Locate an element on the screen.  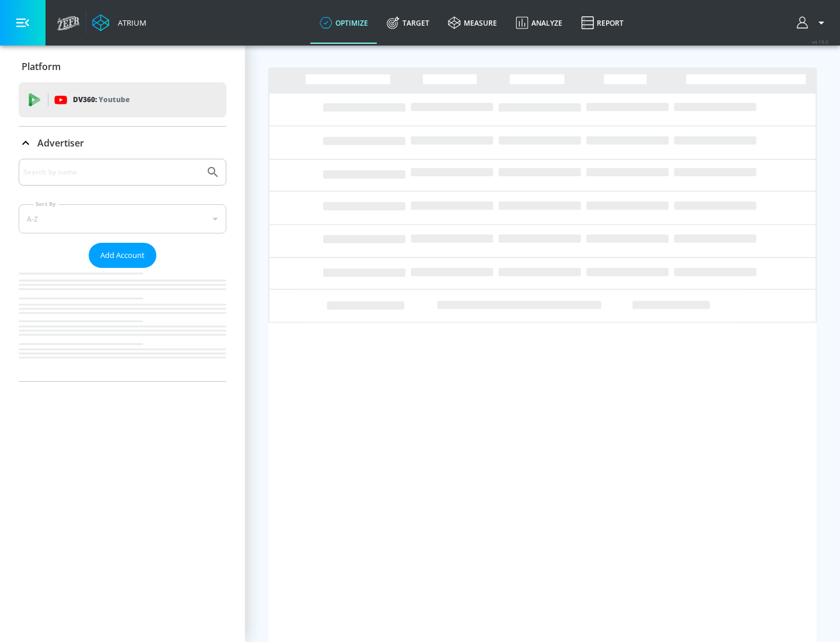
p: Platform is located at coordinates (41, 67).